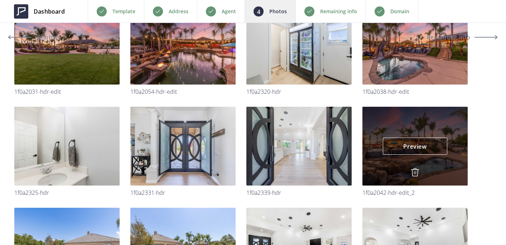 This screenshot has width=506, height=245. I want to click on p: Address, so click(178, 11).